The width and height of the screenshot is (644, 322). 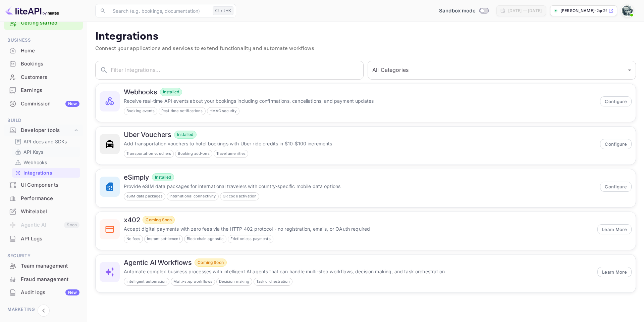 What do you see at coordinates (72, 292) in the screenshot?
I see `div: New` at bounding box center [72, 292].